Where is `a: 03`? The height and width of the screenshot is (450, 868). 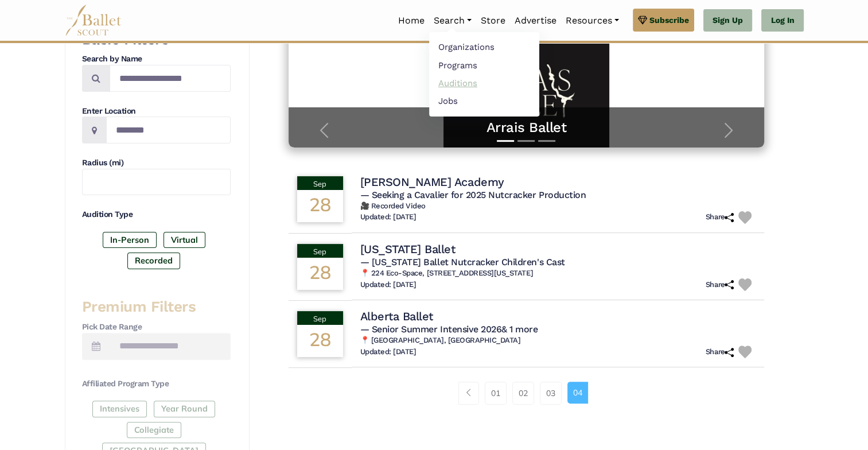
a: 03 is located at coordinates (551, 393).